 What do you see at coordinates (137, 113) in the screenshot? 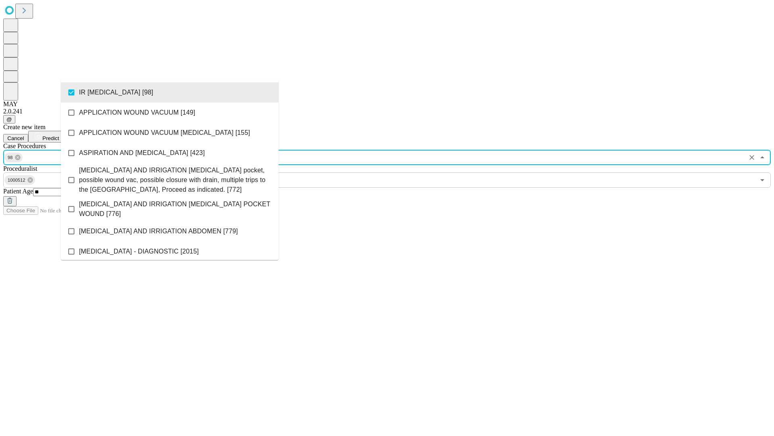
I see `span: APPLICATION WOUND VACUUM [149]` at bounding box center [137, 113].